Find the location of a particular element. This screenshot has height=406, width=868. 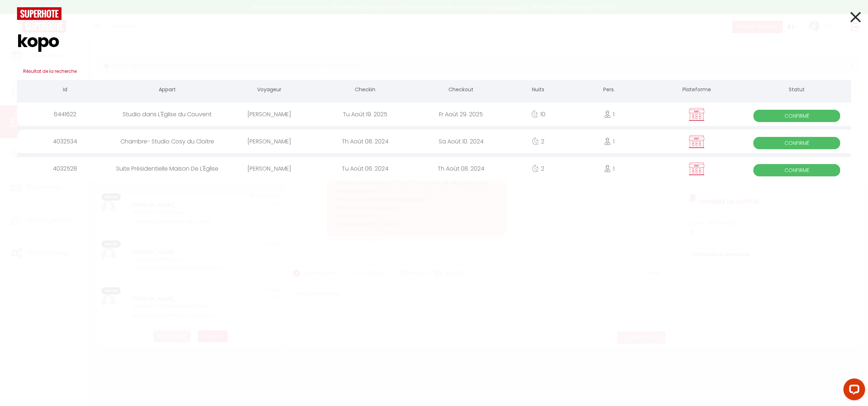

th: Checkout is located at coordinates (461, 90).